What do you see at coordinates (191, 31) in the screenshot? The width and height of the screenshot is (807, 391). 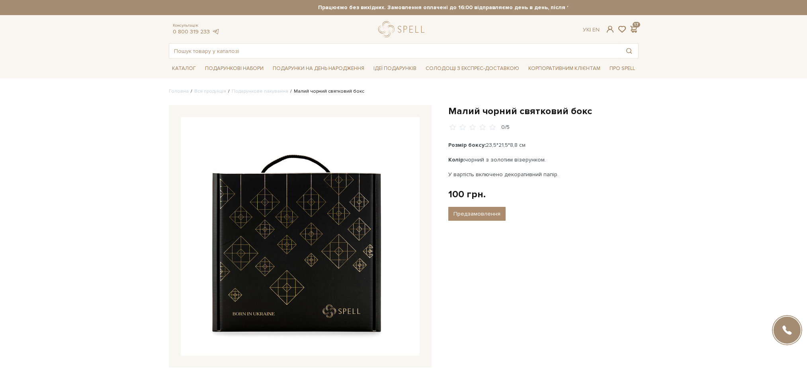 I see `a: 0 800 319 233` at bounding box center [191, 31].